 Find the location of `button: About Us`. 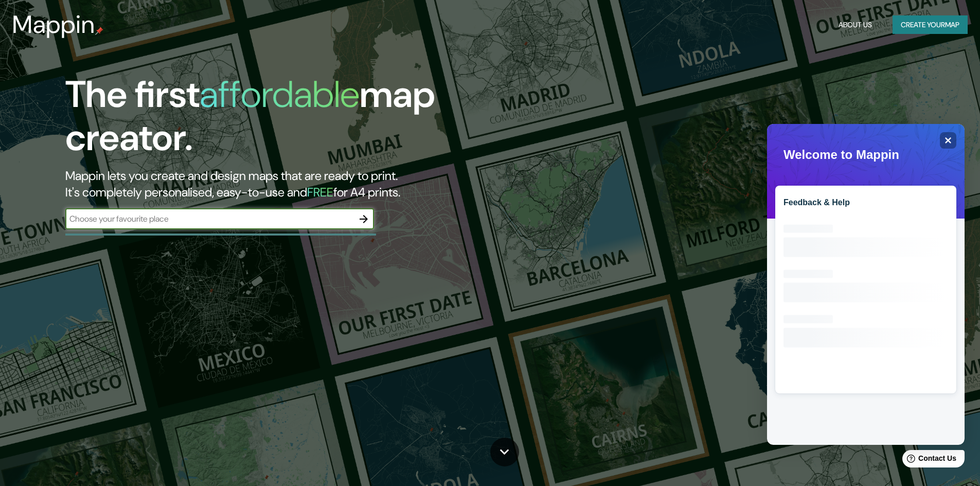

button: About Us is located at coordinates (855, 25).